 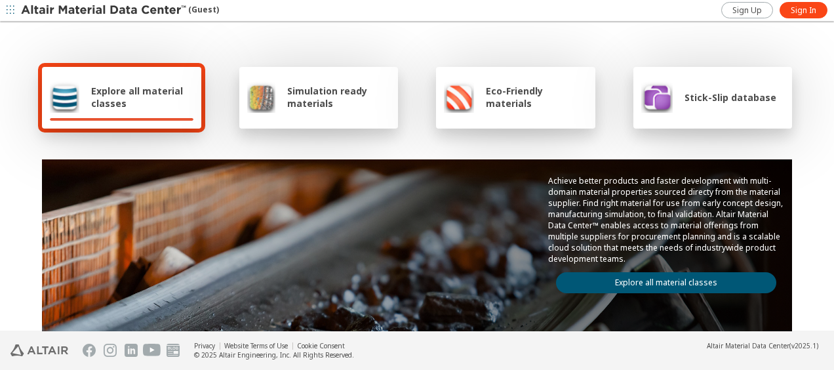 I want to click on img: Altair Material Data Center, so click(x=104, y=10).